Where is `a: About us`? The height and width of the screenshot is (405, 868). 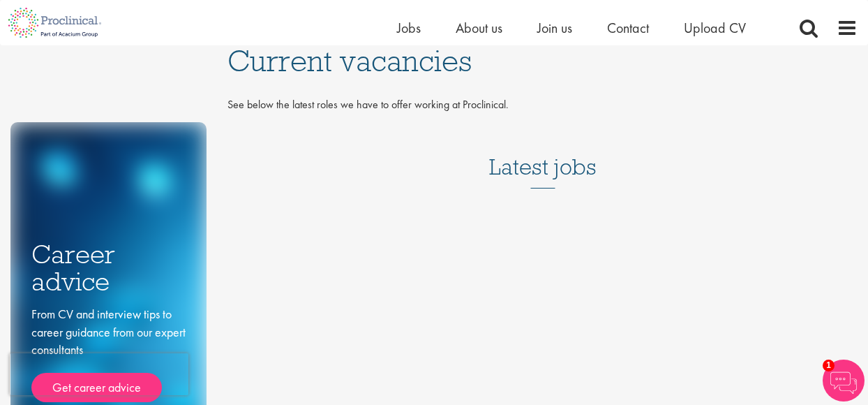
a: About us is located at coordinates (479, 28).